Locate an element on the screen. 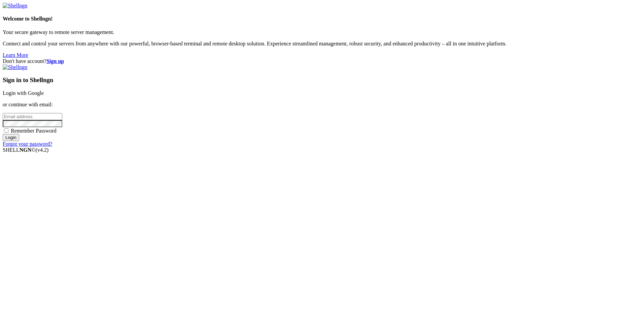 This screenshot has height=321, width=644. p: Connect and control your servers from anywhere with our powerful, browser-based terminal and remo... is located at coordinates (322, 44).